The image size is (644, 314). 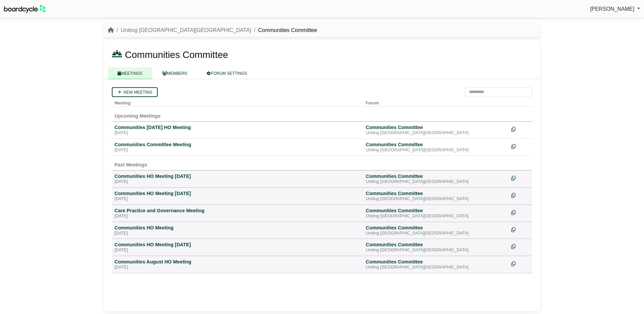 What do you see at coordinates (227, 73) in the screenshot?
I see `a: FORUM SETTINGS` at bounding box center [227, 73].